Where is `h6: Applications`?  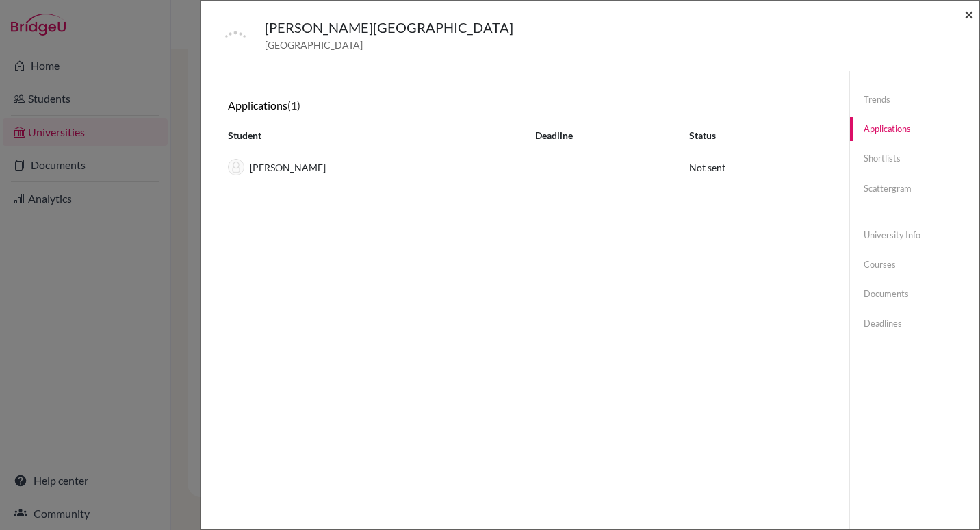
h6: Applications is located at coordinates (264, 105).